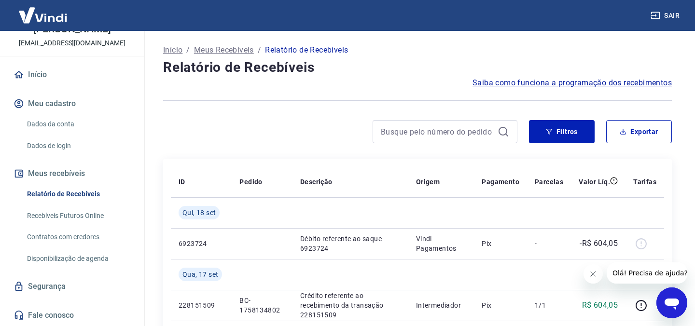 This screenshot has height=326, width=695. Describe the element at coordinates (173, 50) in the screenshot. I see `p: Início` at that location.